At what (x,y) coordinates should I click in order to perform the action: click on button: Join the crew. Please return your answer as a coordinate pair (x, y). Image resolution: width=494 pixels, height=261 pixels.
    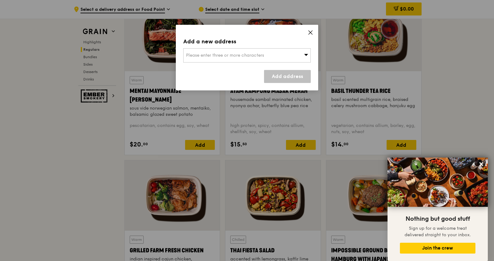
    Looking at the image, I should click on (438, 248).